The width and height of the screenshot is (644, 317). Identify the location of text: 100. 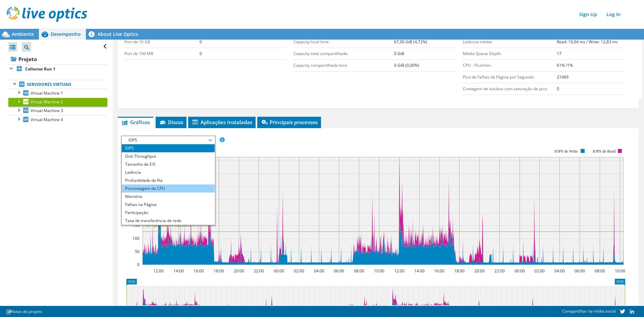
(136, 239).